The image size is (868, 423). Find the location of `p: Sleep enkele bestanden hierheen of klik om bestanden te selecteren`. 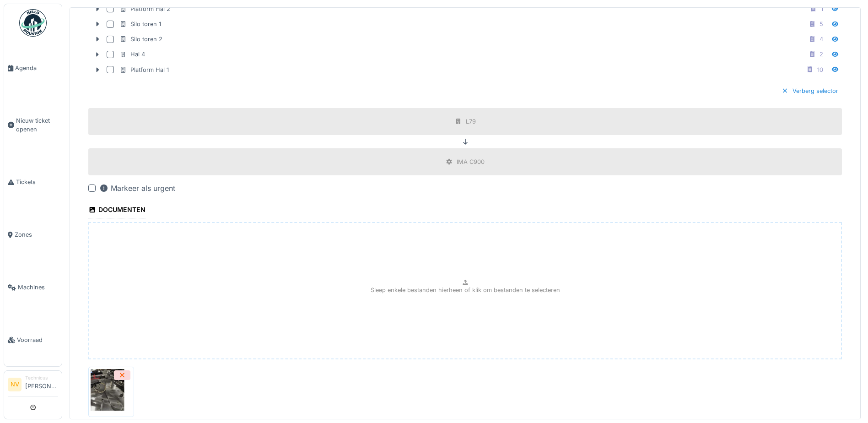

p: Sleep enkele bestanden hierheen of klik om bestanden te selecteren is located at coordinates (466, 289).